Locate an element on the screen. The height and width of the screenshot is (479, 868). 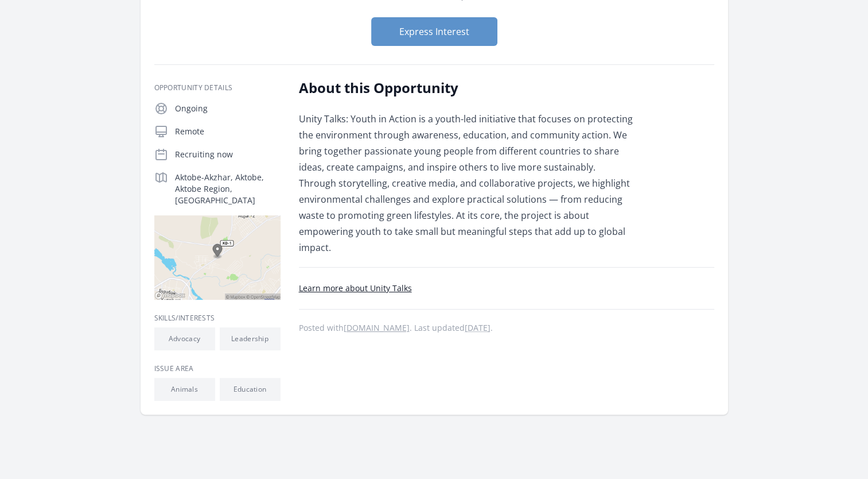
h3: Opportunity Details is located at coordinates (218, 88).